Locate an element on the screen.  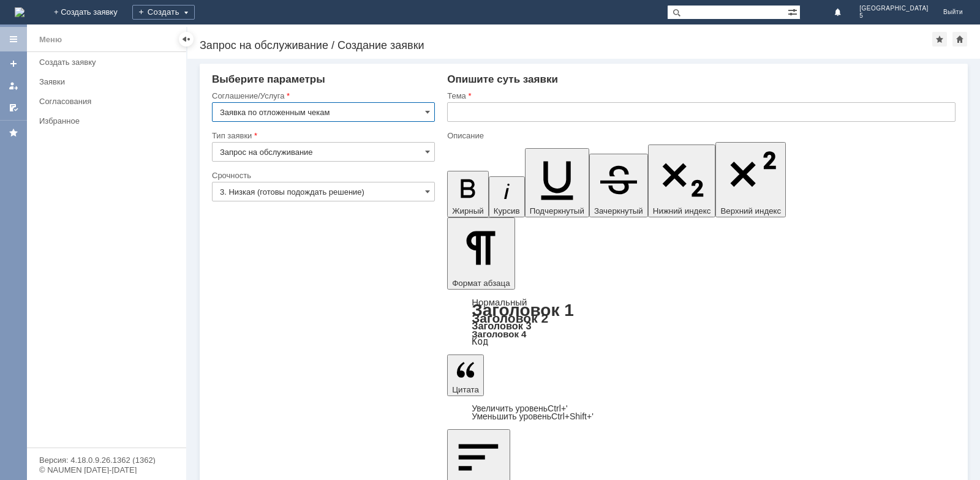
a: Decrease is located at coordinates (532, 416).